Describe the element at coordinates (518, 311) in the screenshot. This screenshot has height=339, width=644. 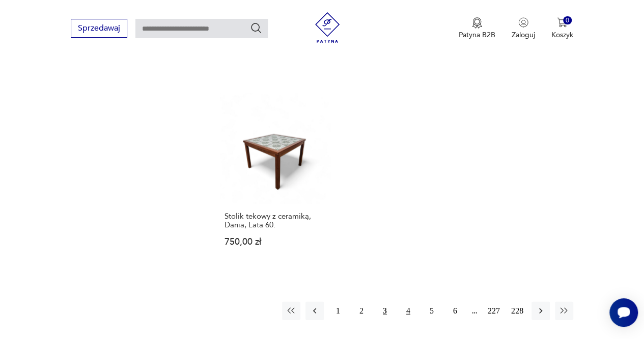
I see `button: 228` at that location.